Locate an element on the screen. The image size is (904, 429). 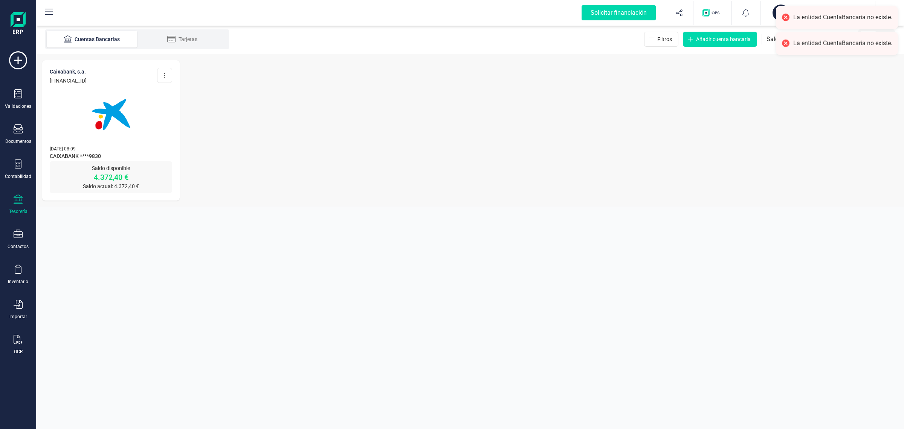
div: Inventario is located at coordinates (18, 281).